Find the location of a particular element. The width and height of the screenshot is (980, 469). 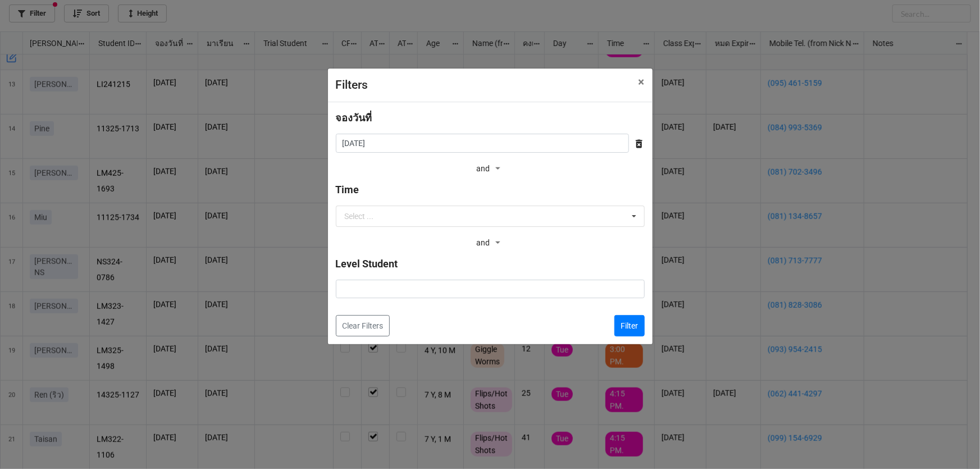

div: Select ... is located at coordinates (360, 216).